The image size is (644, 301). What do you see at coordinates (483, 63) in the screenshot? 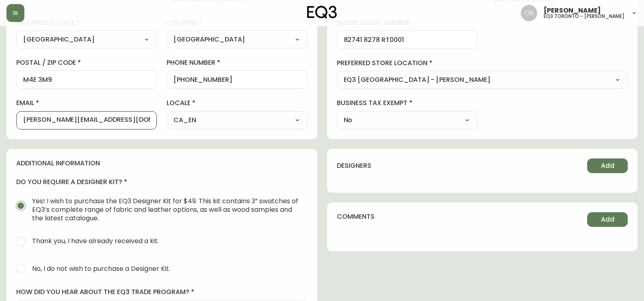
I see `label: preferred store location` at bounding box center [483, 63].